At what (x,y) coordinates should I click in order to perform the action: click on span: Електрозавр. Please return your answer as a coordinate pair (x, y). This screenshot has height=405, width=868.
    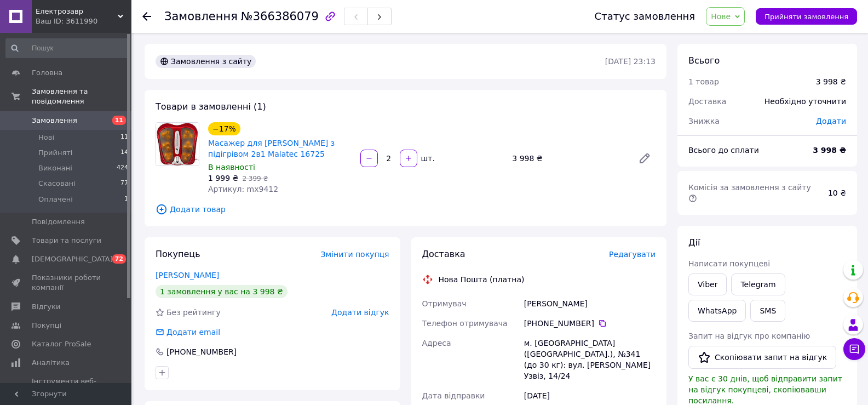
    Looking at the image, I should click on (76, 12).